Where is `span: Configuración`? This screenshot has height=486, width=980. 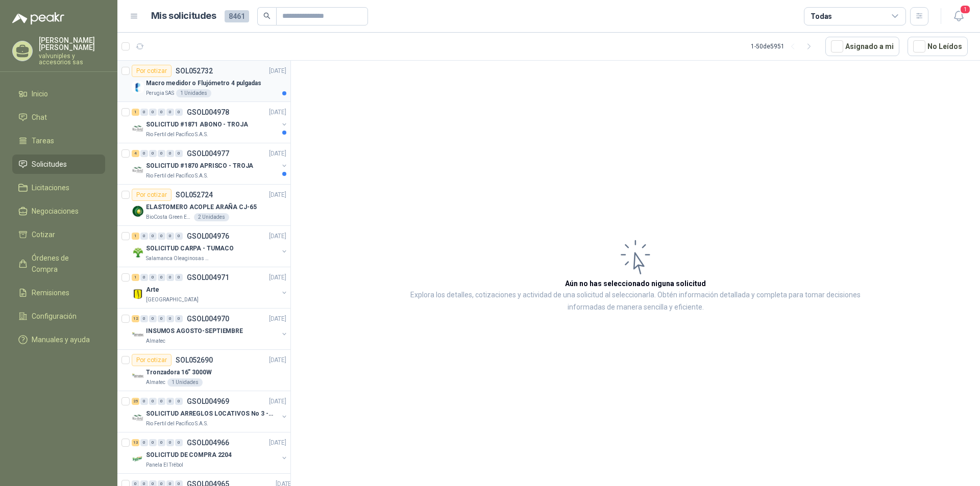
span: Configuración is located at coordinates (54, 316).